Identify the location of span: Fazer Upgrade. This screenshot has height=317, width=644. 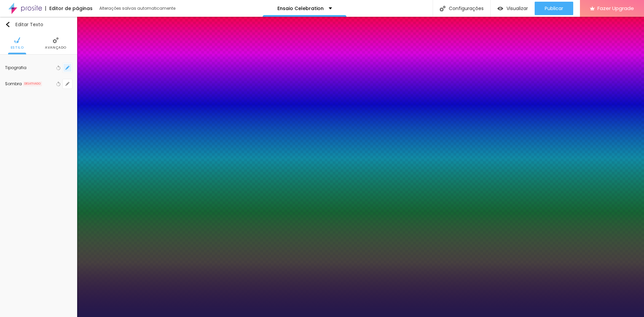
(615, 8).